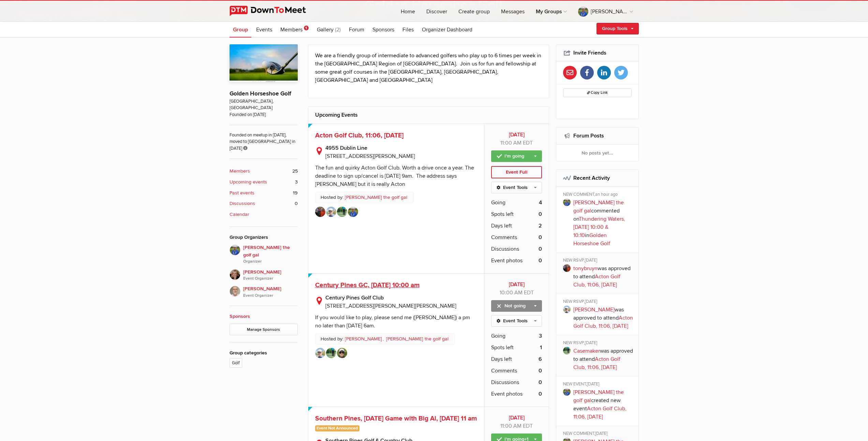 The image size is (868, 441). What do you see at coordinates (264, 182) in the screenshot?
I see `a: Upcoming events 3` at bounding box center [264, 182].